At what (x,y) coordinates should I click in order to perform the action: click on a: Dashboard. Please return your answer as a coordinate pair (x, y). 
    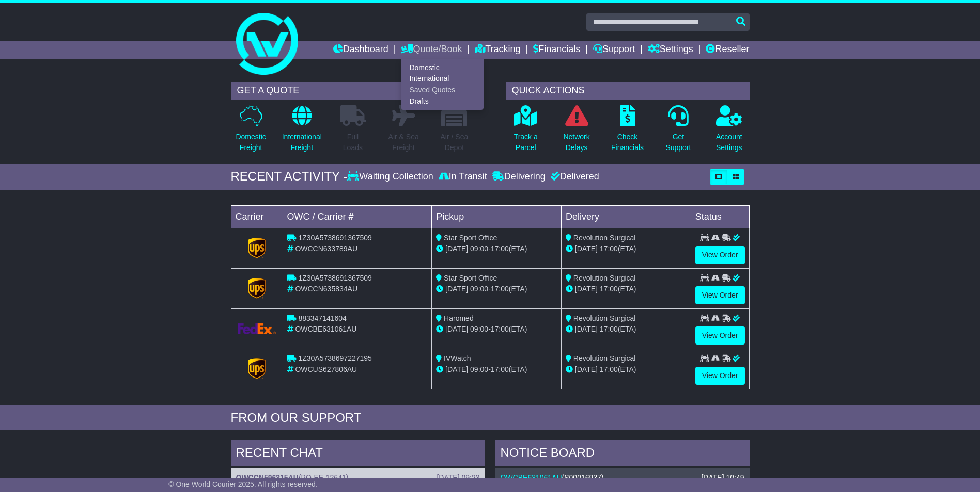
    Looking at the image, I should click on (360, 50).